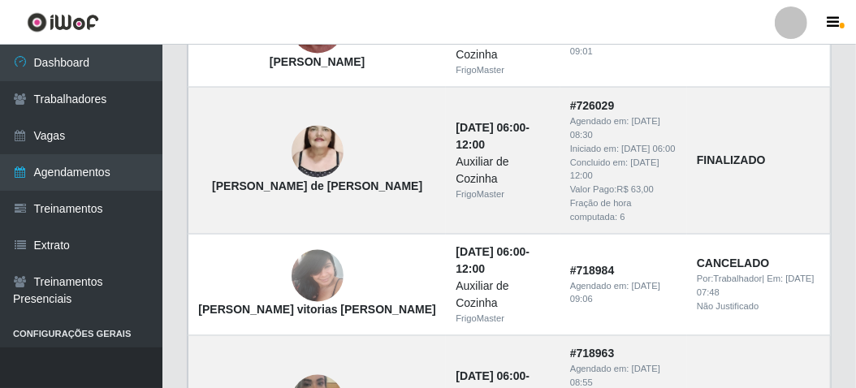 The width and height of the screenshot is (856, 388). What do you see at coordinates (318, 276) in the screenshot?
I see `img: Maria das vitorias oliveira` at bounding box center [318, 276].